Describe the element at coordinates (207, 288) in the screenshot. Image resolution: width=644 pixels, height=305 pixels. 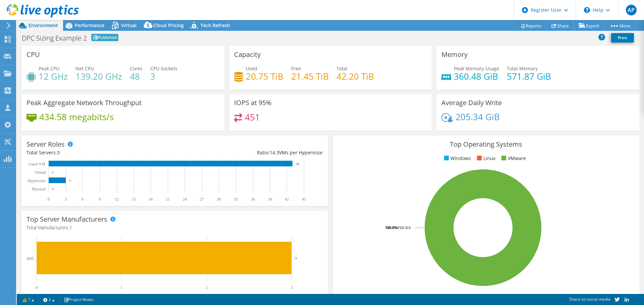
I see `text: 2` at that location.